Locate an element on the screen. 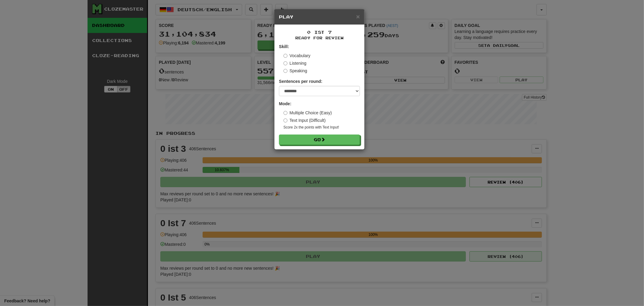  input: Speaking is located at coordinates (285, 71).